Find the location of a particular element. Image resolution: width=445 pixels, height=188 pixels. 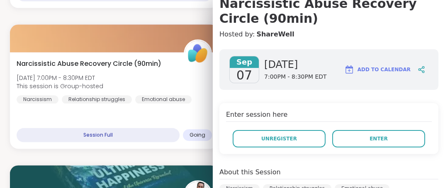

div: Session Full is located at coordinates (98, 135).